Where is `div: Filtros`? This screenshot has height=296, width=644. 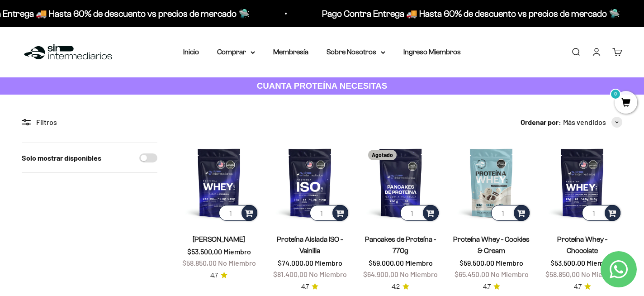 div: Filtros is located at coordinates (90, 122).